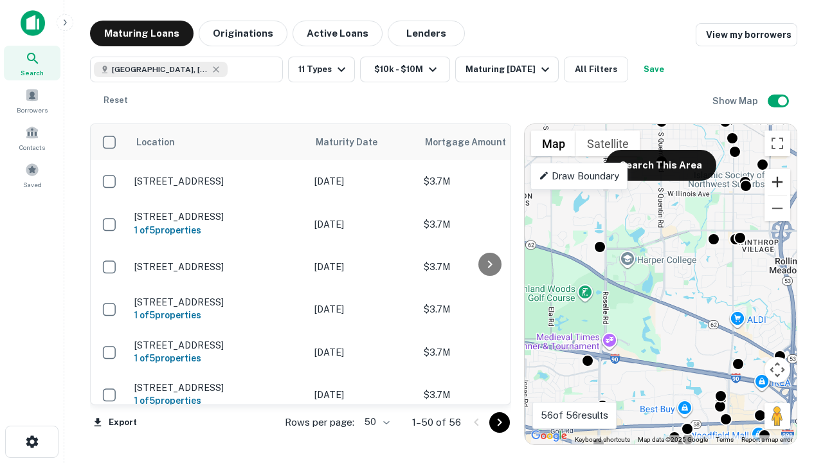 The height and width of the screenshot is (463, 823). What do you see at coordinates (608, 143) in the screenshot?
I see `button: Show satellite imagery` at bounding box center [608, 143].